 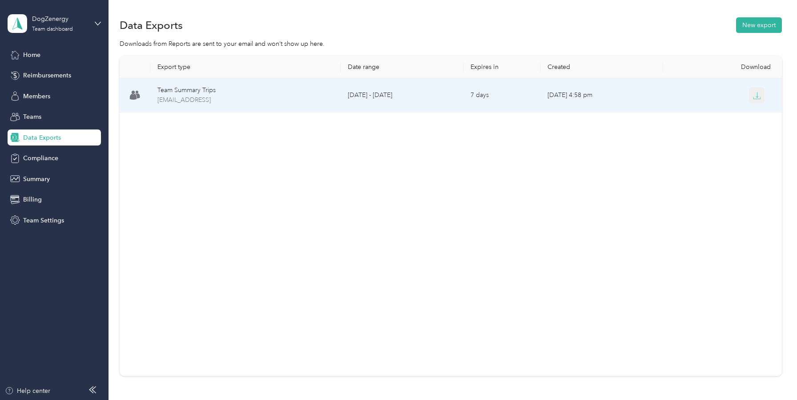 I want to click on td: 7 days, so click(x=502, y=95).